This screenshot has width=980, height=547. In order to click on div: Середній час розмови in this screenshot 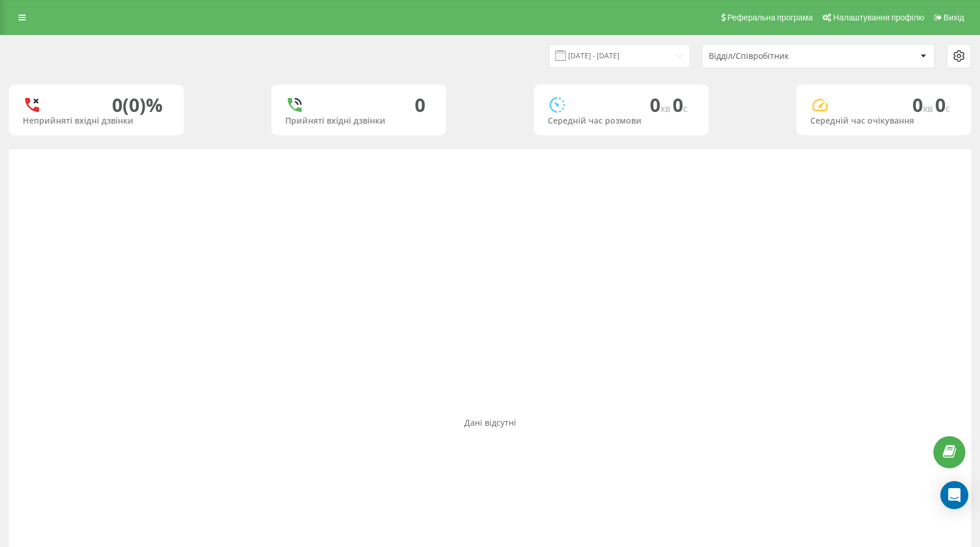, I will do `click(621, 121)`.